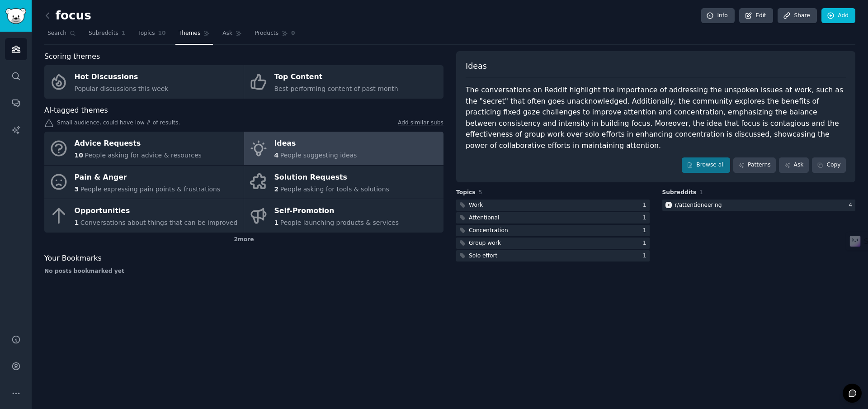 This screenshot has width=868, height=409. What do you see at coordinates (143, 156) in the screenshot?
I see `span: People asking for advice & resources` at bounding box center [143, 156].